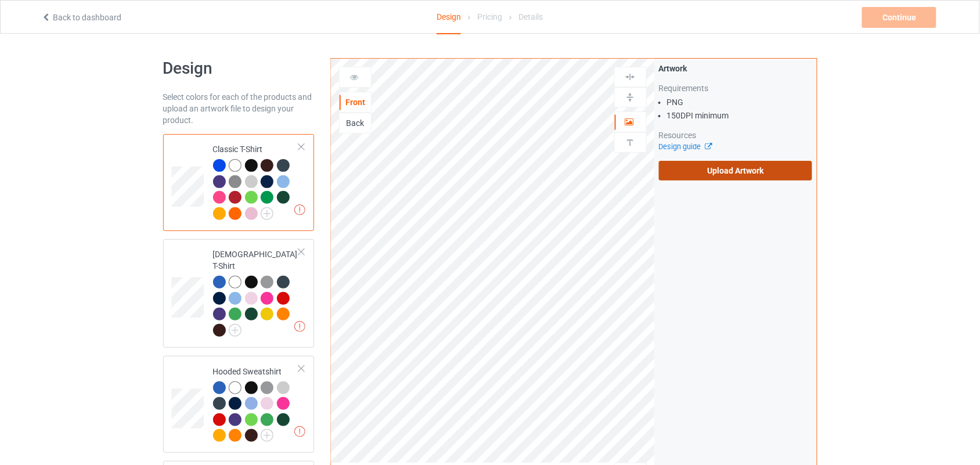  I want to click on a: Back to dashboard, so click(81, 17).